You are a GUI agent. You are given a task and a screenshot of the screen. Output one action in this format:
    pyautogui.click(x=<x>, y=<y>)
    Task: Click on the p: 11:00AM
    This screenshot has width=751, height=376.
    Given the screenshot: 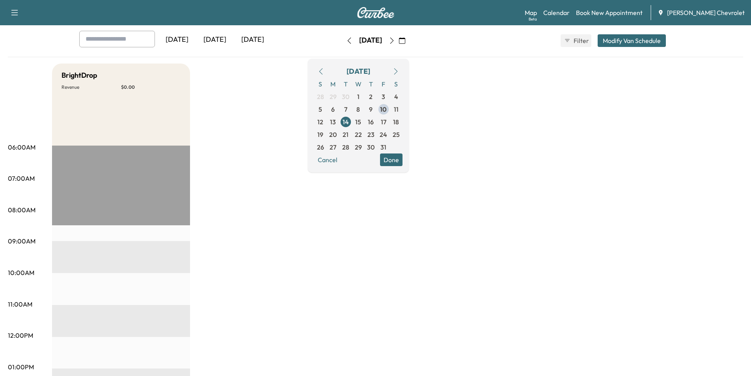 What is the action you would take?
    pyautogui.click(x=20, y=304)
    